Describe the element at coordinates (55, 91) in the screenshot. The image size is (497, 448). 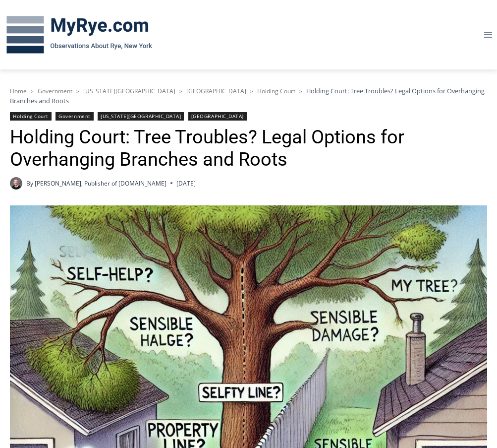
I see `span: Government` at that location.